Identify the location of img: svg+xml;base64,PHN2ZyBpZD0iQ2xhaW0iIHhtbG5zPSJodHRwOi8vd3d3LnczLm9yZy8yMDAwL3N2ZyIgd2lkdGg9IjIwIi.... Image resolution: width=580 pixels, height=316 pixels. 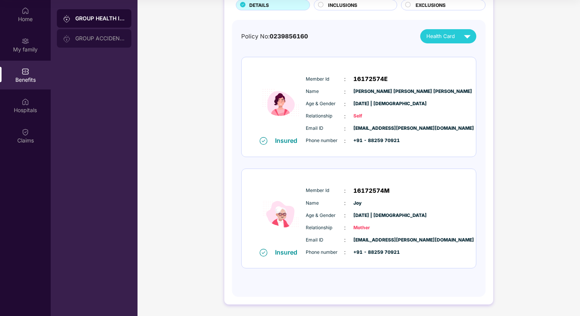
(25, 132).